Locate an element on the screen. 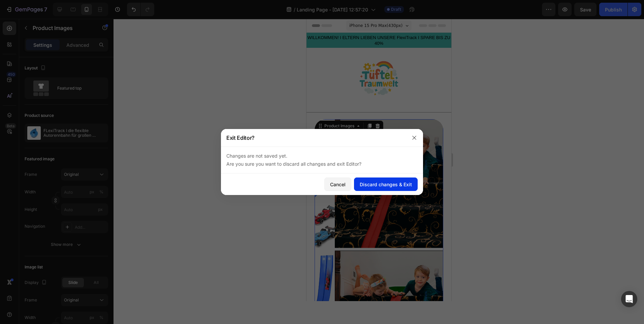  div: Open Intercom Messenger is located at coordinates (629, 299).